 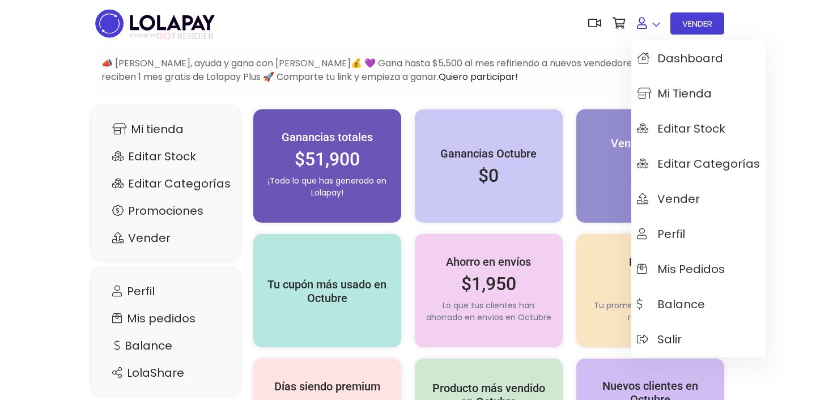 I want to click on a: Dashboard, so click(x=698, y=58).